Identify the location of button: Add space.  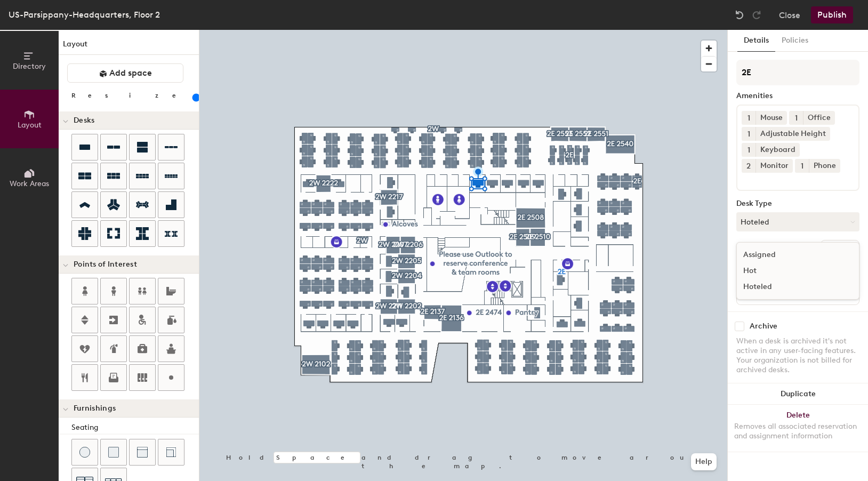
(125, 73).